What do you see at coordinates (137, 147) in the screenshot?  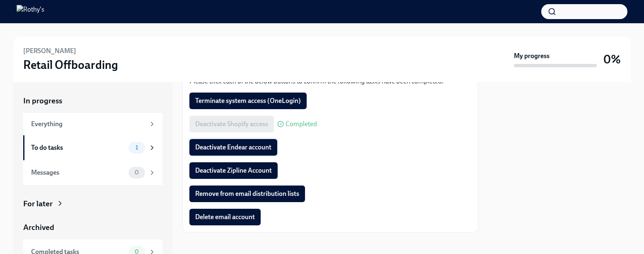 I see `span: 1` at bounding box center [137, 147].